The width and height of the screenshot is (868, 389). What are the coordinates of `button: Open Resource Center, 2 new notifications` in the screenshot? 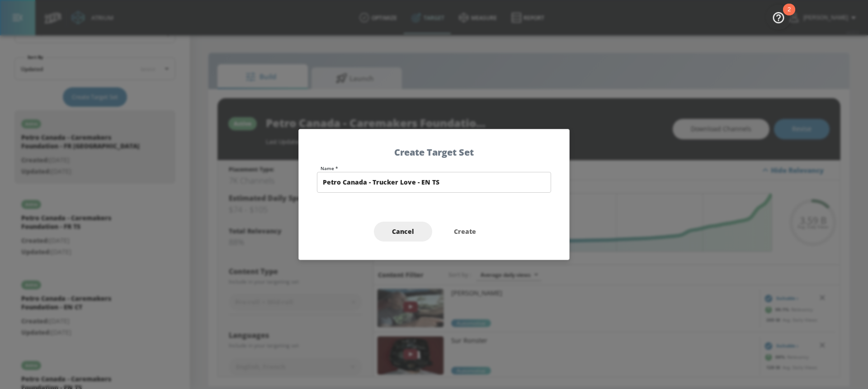 It's located at (778, 17).